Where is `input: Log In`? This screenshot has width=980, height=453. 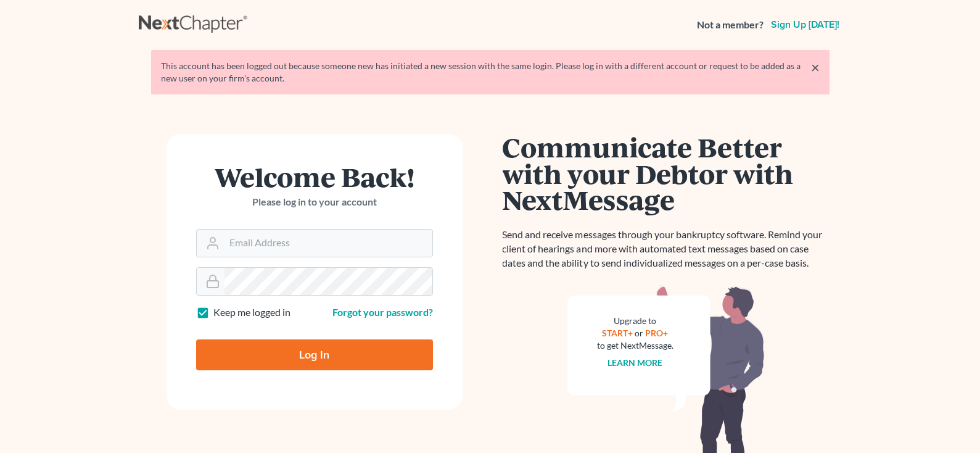
input: Log In is located at coordinates (315, 355).